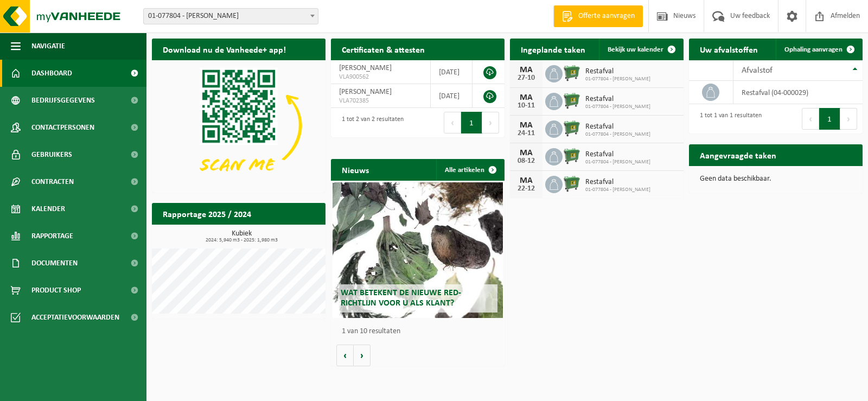 This screenshot has height=401, width=868. What do you see at coordinates (63, 128) in the screenshot?
I see `span: Contactpersonen` at bounding box center [63, 128].